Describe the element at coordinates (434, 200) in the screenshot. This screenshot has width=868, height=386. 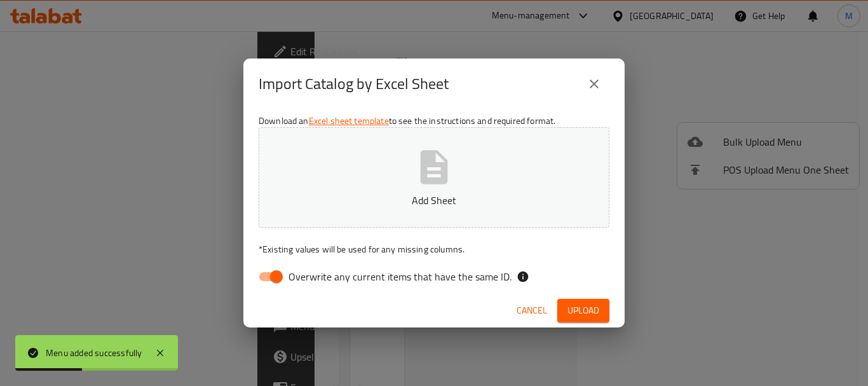
I see `p: Add Sheet` at that location.